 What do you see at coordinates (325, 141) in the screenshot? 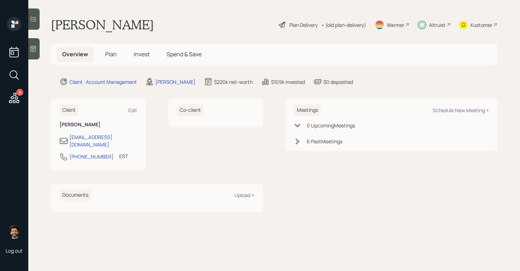
I see `div: 6 Past Meeting s` at bounding box center [325, 141].